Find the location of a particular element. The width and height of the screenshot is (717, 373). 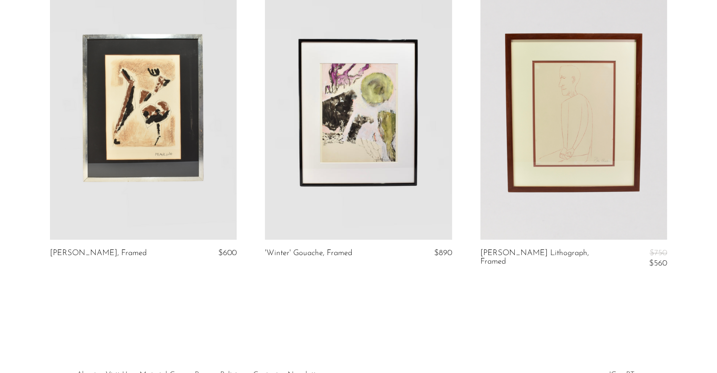

a: 'Winter' Gouache, Framed is located at coordinates (308, 253).